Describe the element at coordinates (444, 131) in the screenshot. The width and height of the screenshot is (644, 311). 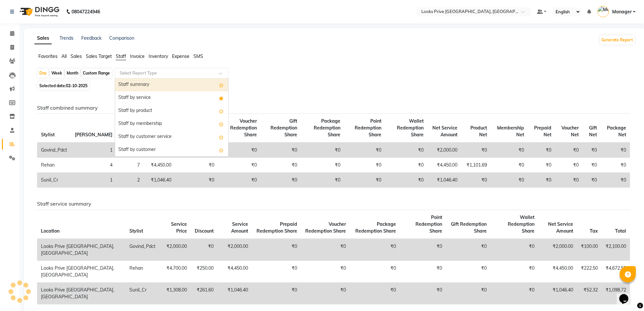
I see `span: Net Service Amount` at that location.